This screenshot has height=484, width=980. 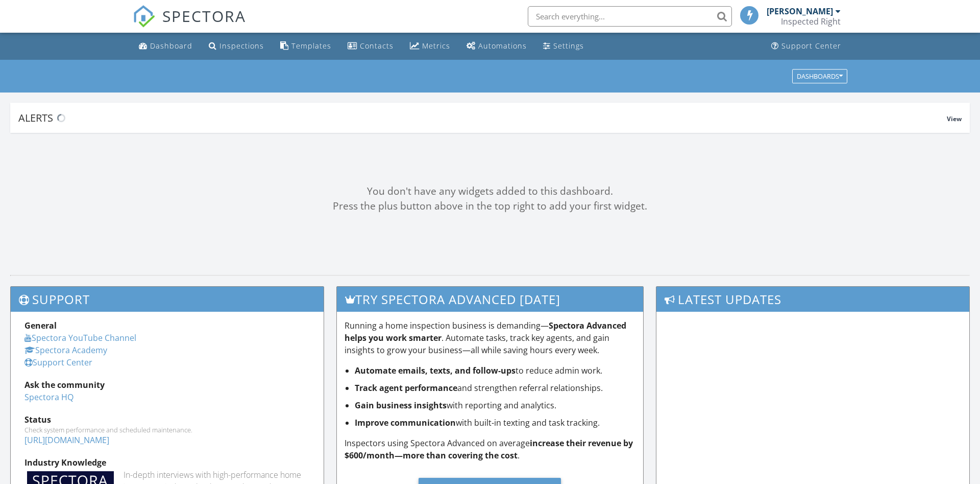 I want to click on input: Search everything..., so click(x=630, y=17).